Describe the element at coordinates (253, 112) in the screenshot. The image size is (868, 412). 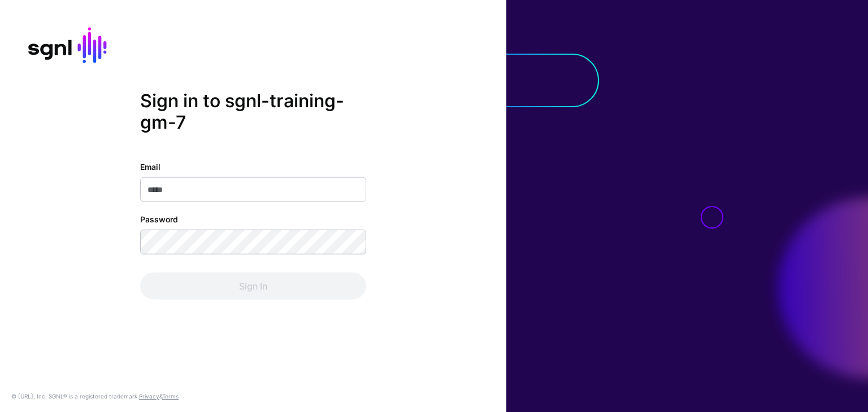
I see `h2: Sign in to sgnl-training-gm-7` at that location.